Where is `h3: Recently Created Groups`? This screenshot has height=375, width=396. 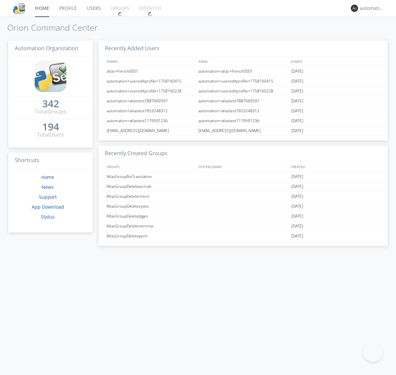
h3: Recently Created Groups is located at coordinates (243, 153).